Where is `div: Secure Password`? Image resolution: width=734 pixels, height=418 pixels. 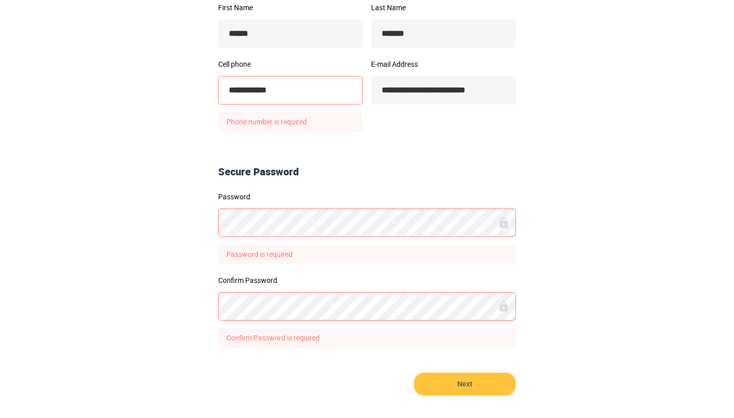
div: Secure Password is located at coordinates (367, 172).